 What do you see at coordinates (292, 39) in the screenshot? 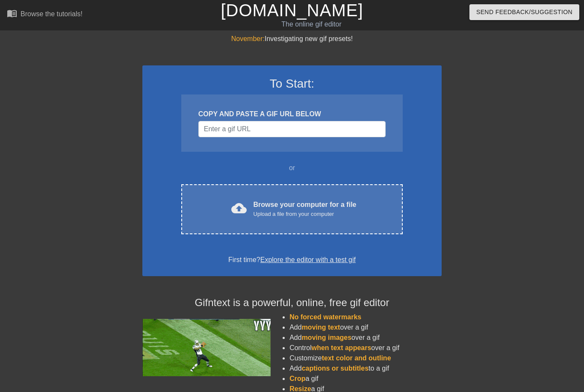
I see `div: Investigating new gif presets!` at bounding box center [292, 39].